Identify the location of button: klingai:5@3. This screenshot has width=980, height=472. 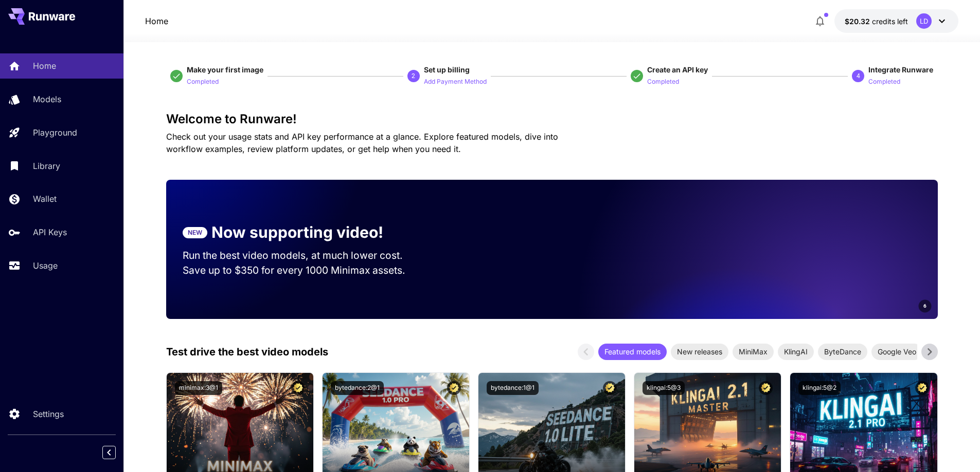
(664, 388).